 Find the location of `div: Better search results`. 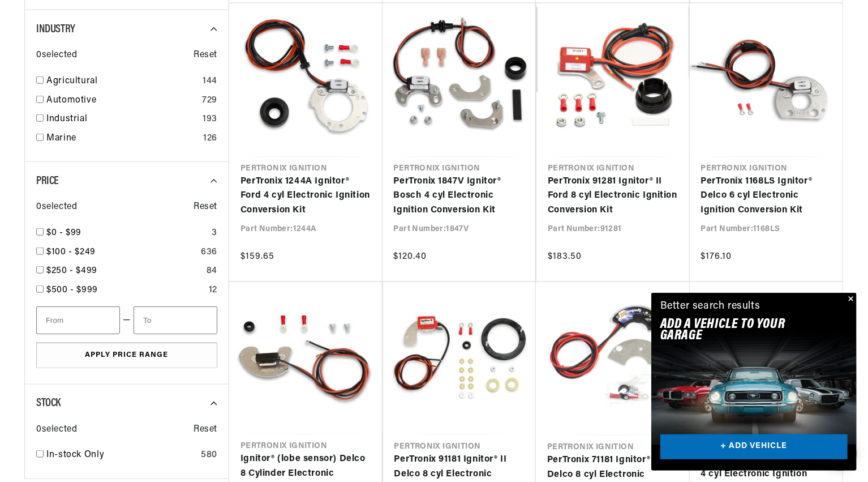

div: Better search results is located at coordinates (711, 307).